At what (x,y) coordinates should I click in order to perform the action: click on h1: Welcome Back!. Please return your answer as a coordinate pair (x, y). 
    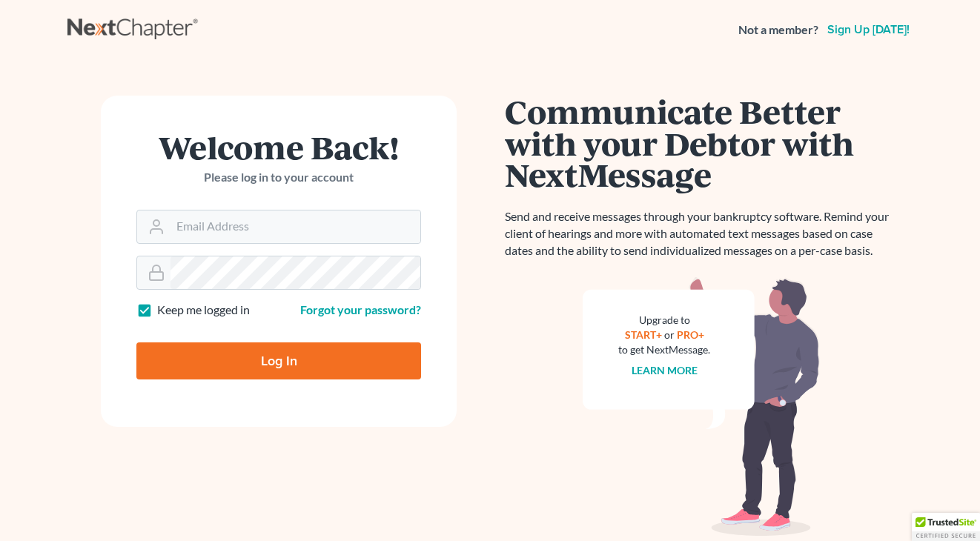
    Looking at the image, I should click on (278, 147).